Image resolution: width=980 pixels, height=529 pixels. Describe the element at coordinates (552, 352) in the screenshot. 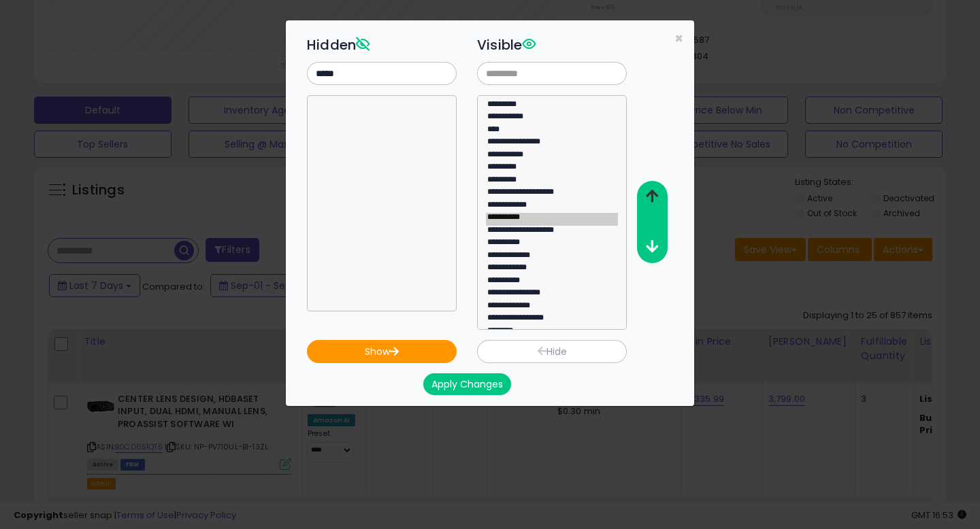

I see `button: Hide` at that location.